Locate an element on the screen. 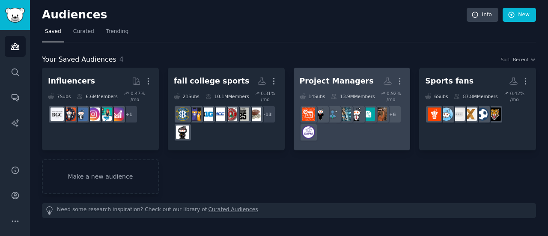 The image size is (548, 236). div: 0.42 % /mo is located at coordinates (520, 96).